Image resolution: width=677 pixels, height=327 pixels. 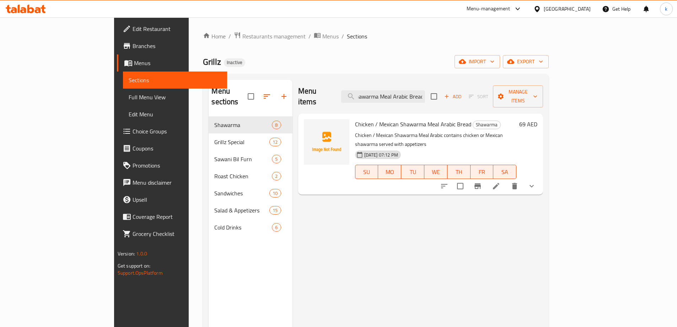 What do you see at coordinates (276, 176) in the screenshot?
I see `span: 2` at bounding box center [276, 176].